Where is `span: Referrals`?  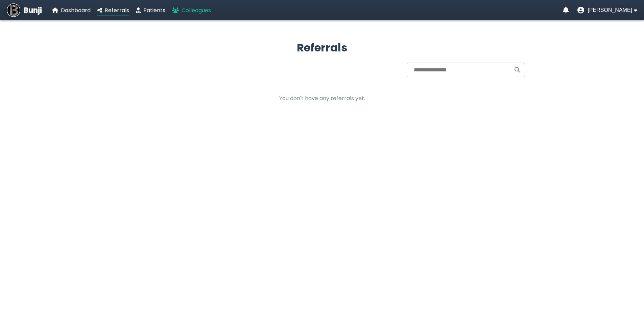 span: Referrals is located at coordinates (117, 10).